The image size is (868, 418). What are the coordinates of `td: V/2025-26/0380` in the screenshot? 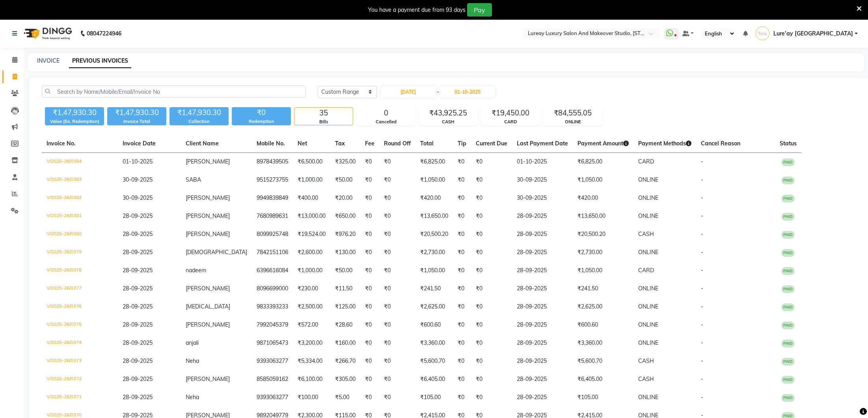 It's located at (80, 235).